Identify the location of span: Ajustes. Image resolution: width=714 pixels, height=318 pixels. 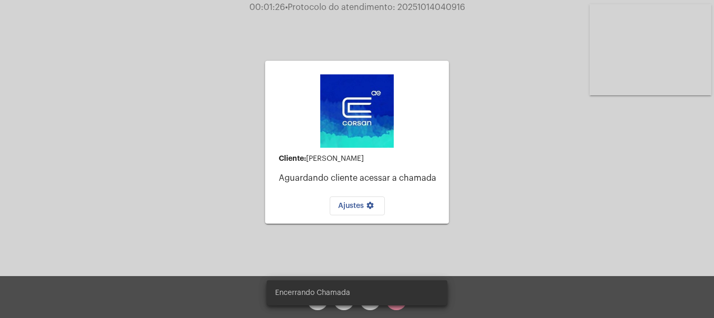
(357, 206).